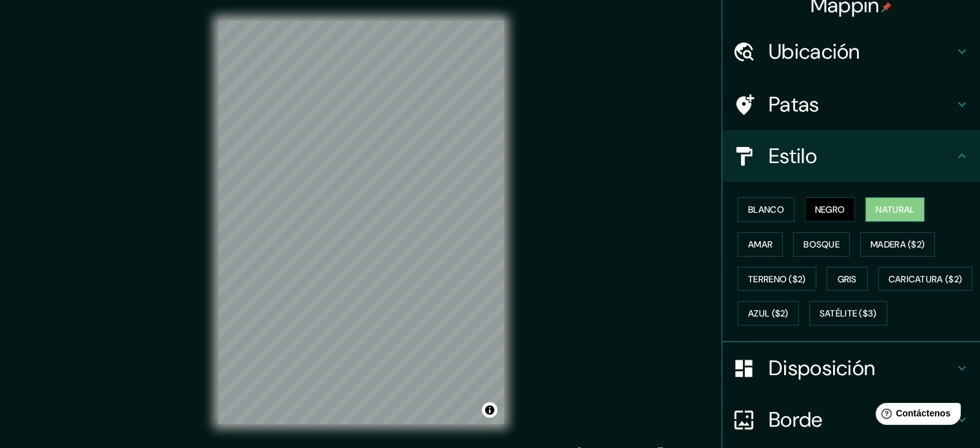 Image resolution: width=980 pixels, height=448 pixels. What do you see at coordinates (851, 156) in the screenshot?
I see `div: Estilo` at bounding box center [851, 156].